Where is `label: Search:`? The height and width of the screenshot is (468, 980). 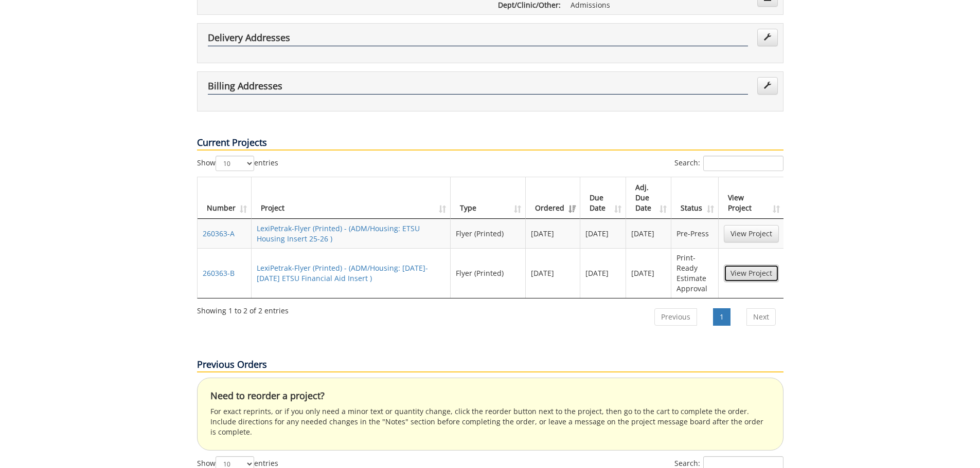 label: Search: is located at coordinates (729, 163).